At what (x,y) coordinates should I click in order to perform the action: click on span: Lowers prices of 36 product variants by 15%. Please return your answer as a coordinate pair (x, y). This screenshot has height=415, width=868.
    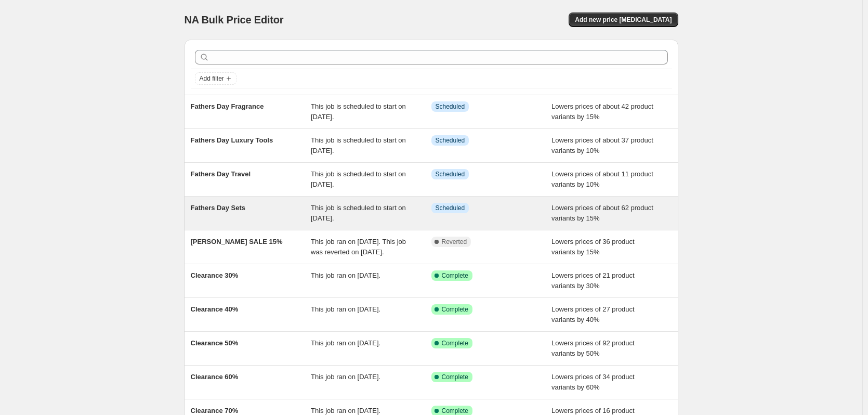
    Looking at the image, I should click on (593, 247).